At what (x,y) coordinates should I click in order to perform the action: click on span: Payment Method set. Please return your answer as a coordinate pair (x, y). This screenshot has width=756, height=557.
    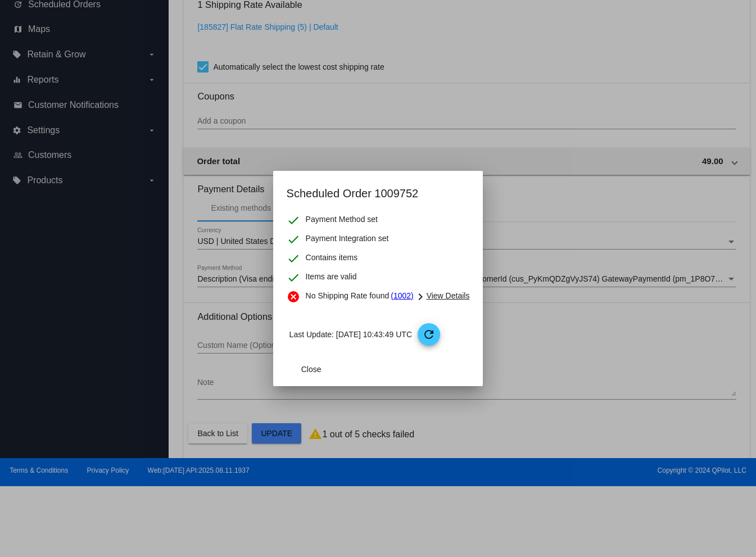
    Looking at the image, I should click on (342, 220).